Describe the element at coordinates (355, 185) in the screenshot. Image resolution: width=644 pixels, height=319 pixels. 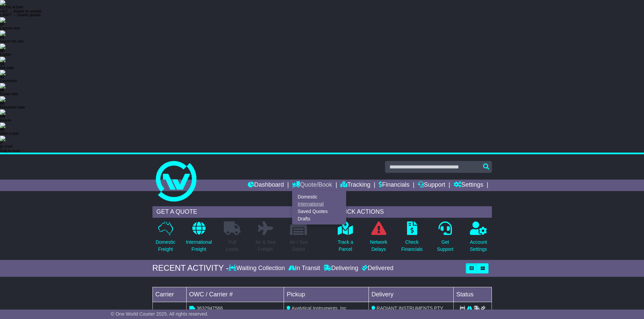
I see `a: Tracking` at that location.